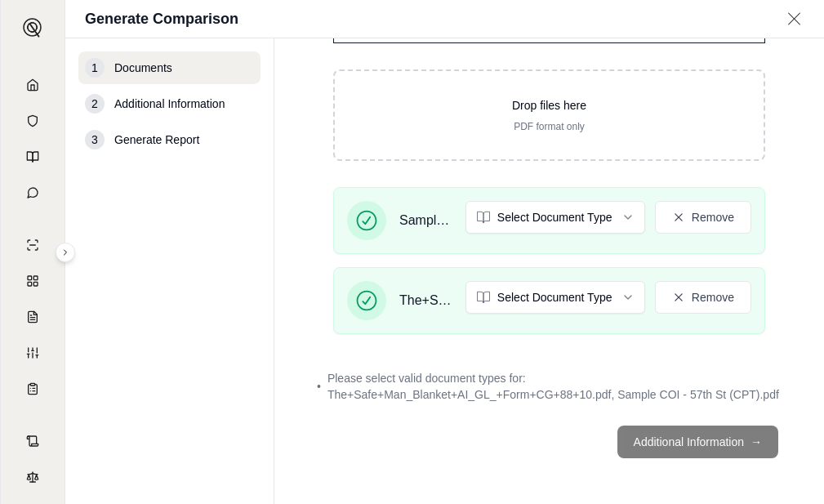 Image resolution: width=824 pixels, height=504 pixels. Describe the element at coordinates (33, 193) in the screenshot. I see `a: Chat` at that location.